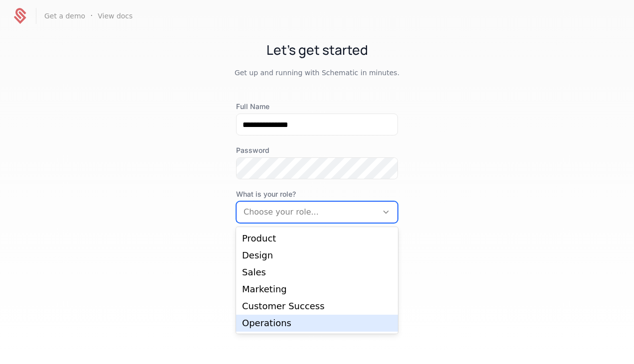 The height and width of the screenshot is (364, 634). What do you see at coordinates (317, 255) in the screenshot?
I see `div: Design` at bounding box center [317, 255].